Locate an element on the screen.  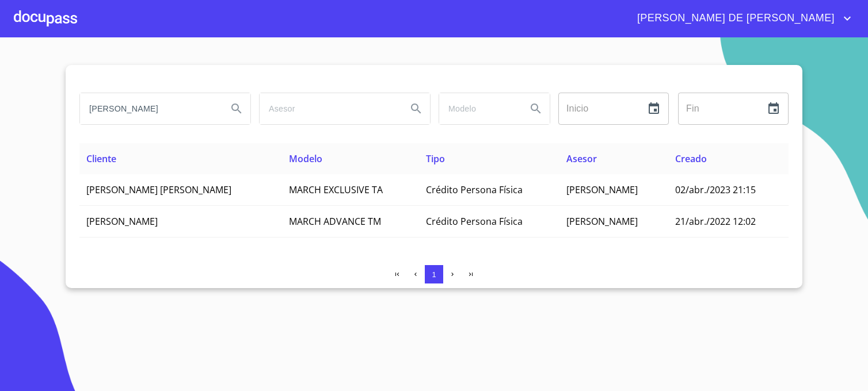
span: 21/abr./2022 12:02 is located at coordinates (716, 222).